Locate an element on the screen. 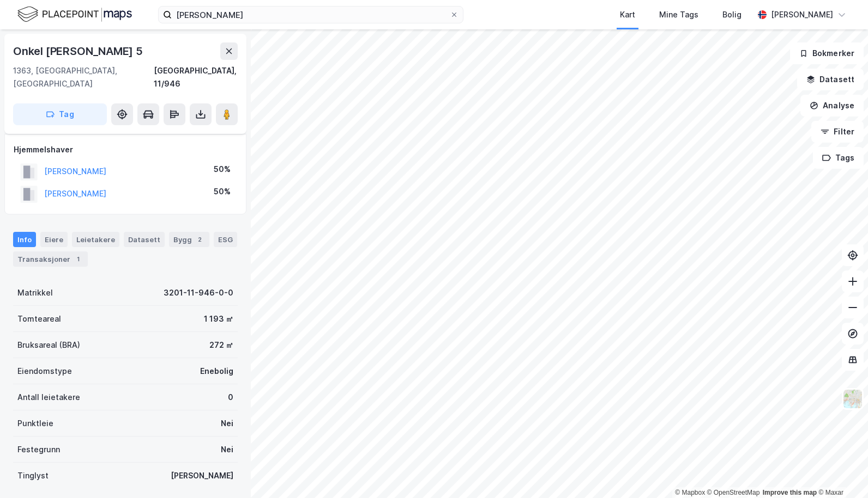 The width and height of the screenshot is (868, 498). button: Bokmerker is located at coordinates (826, 54).